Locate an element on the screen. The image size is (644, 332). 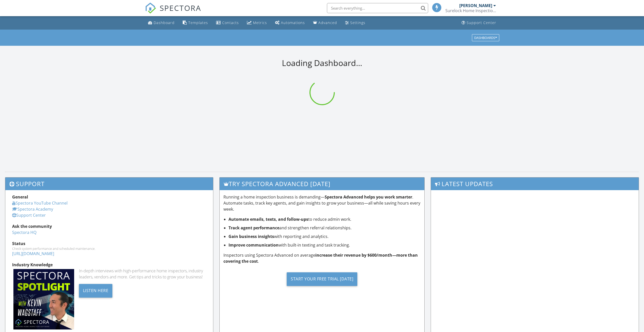
div: Metrics is located at coordinates (260, 22).